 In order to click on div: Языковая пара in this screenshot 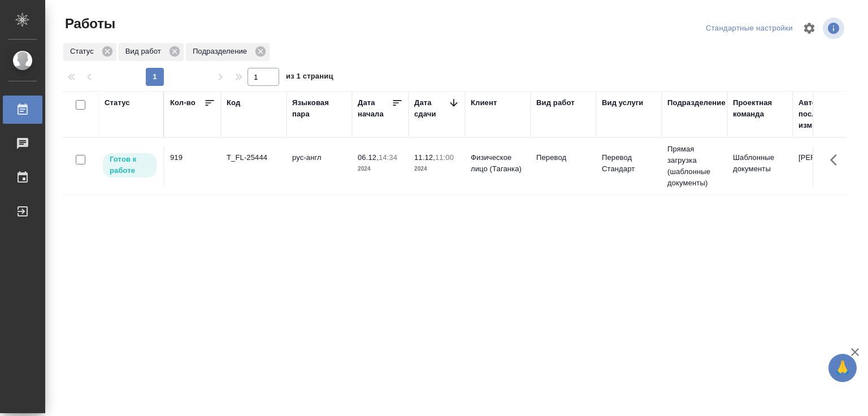, I will do `click(320, 109)`.